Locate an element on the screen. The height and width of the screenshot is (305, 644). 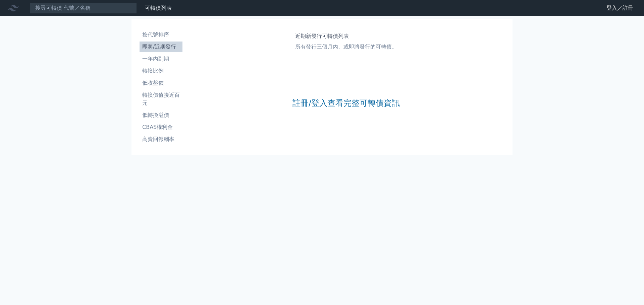
li: 轉換比例 is located at coordinates (161, 71).